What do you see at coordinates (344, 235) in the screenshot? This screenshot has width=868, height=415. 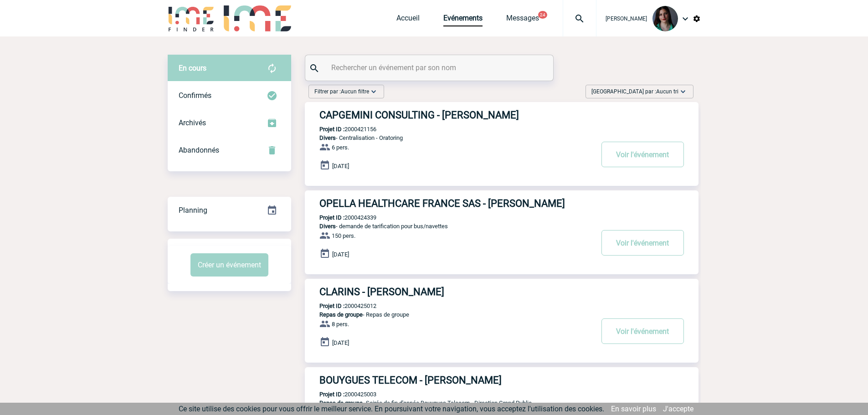 I see `span: 150 pers.` at bounding box center [344, 235].